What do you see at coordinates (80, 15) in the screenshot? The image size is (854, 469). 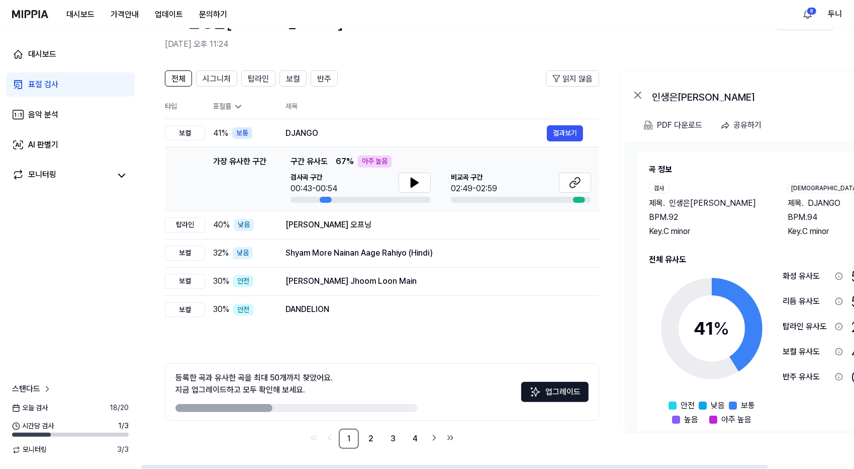 I see `button: 대시보드` at bounding box center [80, 15].